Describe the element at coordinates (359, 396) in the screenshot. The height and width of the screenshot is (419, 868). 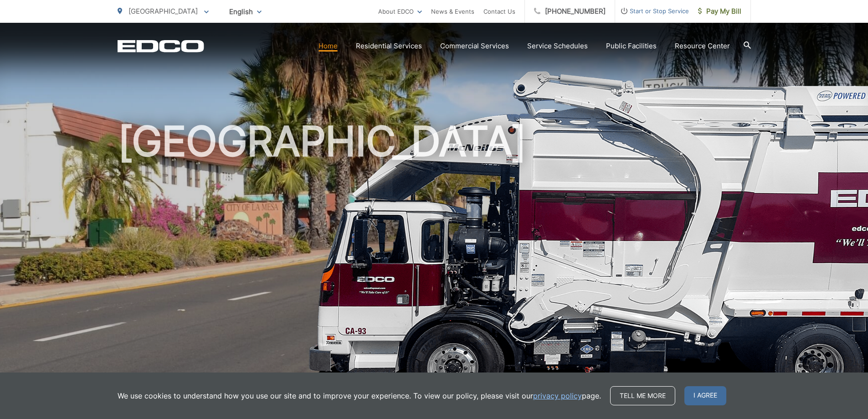
I see `p: We use cookies to understand how you use our site and to improve your experience. To view our pol...` at that location.